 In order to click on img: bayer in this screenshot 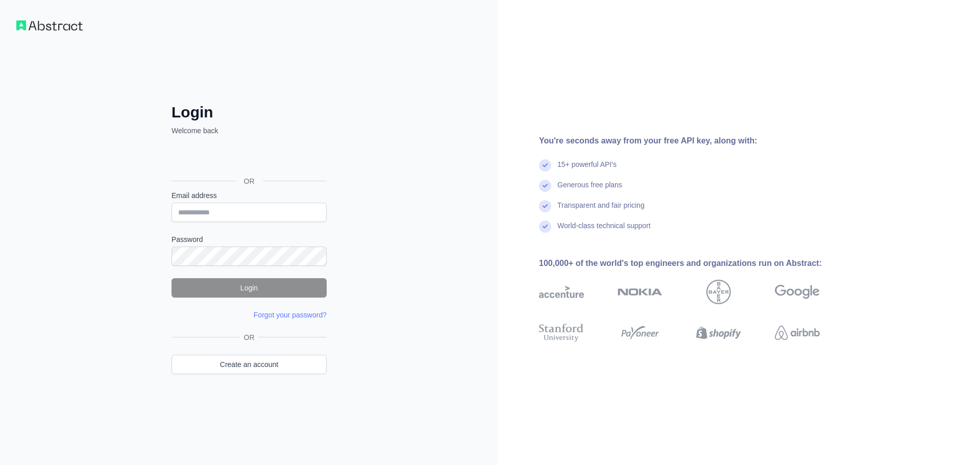, I will do `click(719, 292)`.